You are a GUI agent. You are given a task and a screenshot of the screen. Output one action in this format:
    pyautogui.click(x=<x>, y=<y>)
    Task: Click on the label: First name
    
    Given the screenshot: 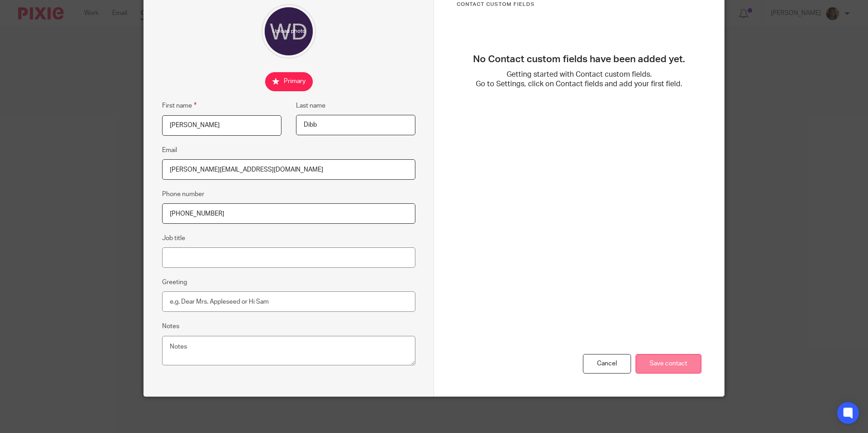 What is the action you would take?
    pyautogui.click(x=179, y=105)
    